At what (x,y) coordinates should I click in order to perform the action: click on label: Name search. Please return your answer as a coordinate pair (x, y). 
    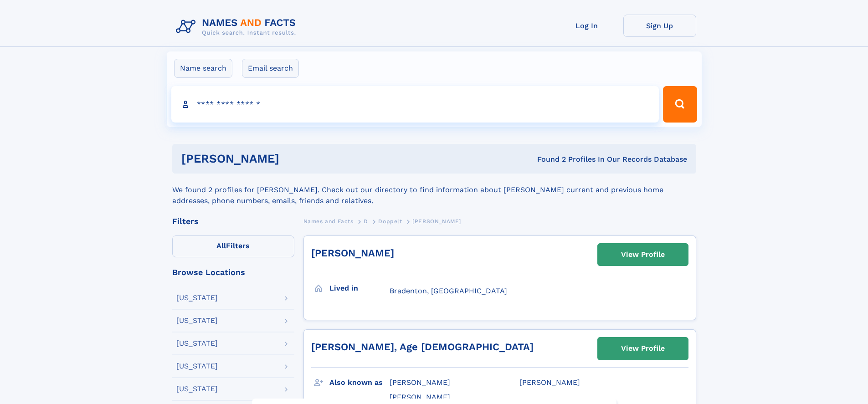
    Looking at the image, I should click on (204, 68).